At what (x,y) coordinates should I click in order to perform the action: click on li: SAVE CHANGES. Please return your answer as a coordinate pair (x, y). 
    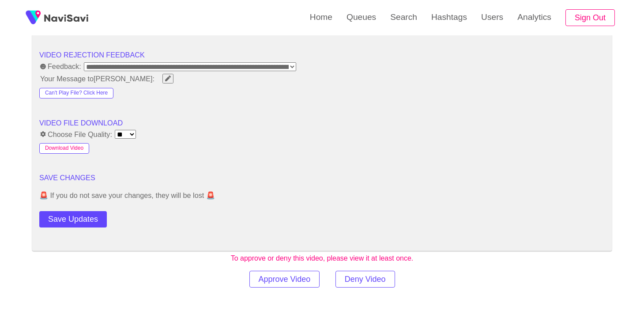
    Looking at the image, I should click on (322, 178).